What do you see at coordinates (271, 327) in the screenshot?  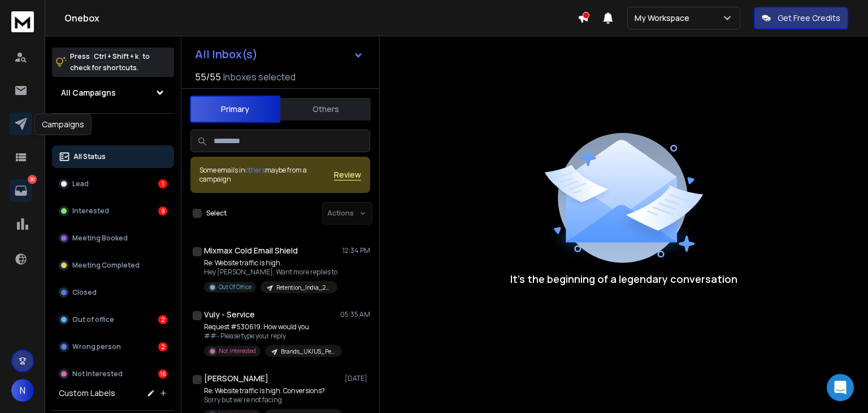 I see `p: Request #530619: How would you` at bounding box center [271, 327].